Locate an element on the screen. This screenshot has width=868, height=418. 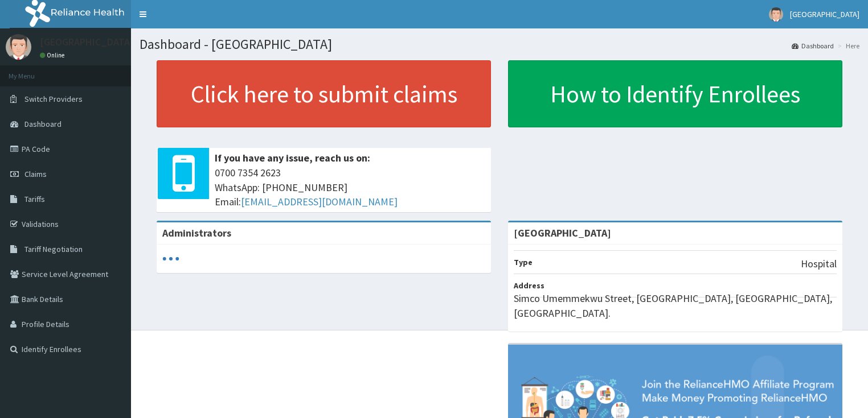
span: Tariff Negotiation is located at coordinates (53, 249).